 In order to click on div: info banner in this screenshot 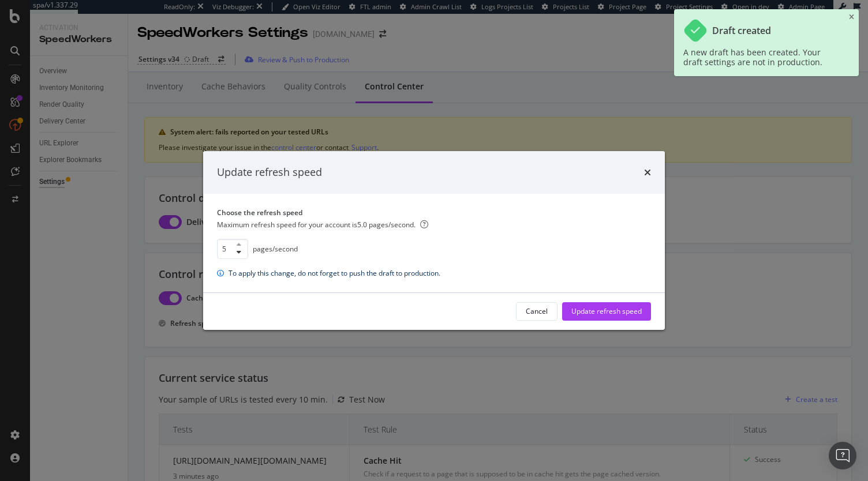, I will do `click(434, 273)`.